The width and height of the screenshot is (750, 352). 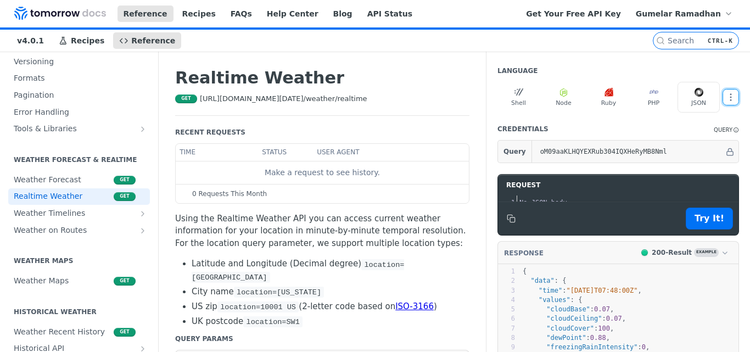 I want to click on a: Pagination, so click(x=79, y=96).